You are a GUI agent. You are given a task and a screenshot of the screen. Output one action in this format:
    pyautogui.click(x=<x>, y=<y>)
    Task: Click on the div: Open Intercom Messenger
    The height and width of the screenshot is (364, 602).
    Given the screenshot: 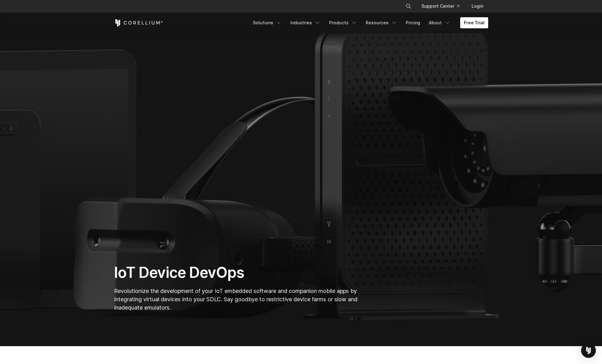 What is the action you would take?
    pyautogui.click(x=589, y=350)
    